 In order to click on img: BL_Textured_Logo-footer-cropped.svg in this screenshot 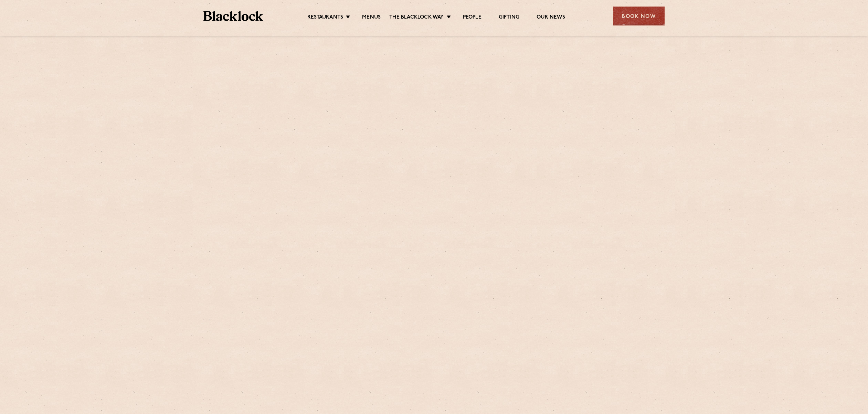, I will do `click(233, 16)`.